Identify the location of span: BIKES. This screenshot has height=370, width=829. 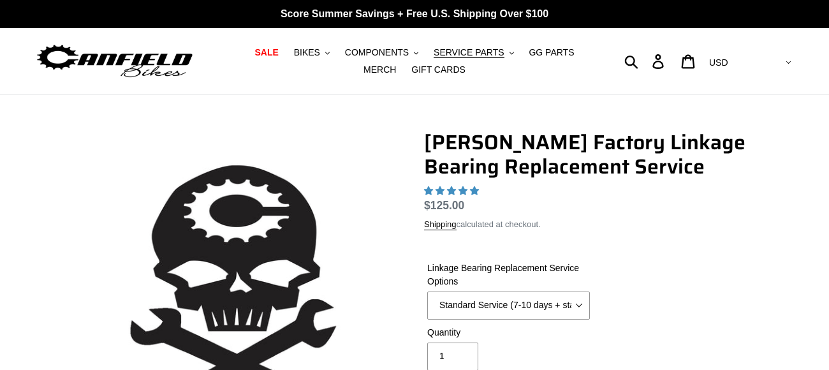
(307, 52).